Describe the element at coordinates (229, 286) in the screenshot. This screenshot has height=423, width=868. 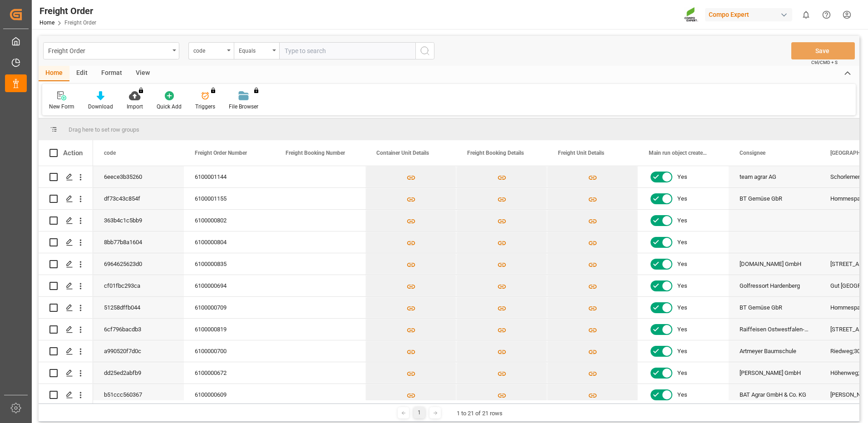
I see `div: 6100000694` at that location.